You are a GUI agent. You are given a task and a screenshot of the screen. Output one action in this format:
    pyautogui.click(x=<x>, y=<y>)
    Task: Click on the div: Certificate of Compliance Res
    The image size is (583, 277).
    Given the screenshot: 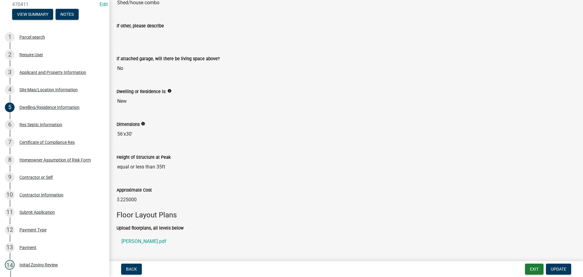 What is the action you would take?
    pyautogui.click(x=47, y=142)
    